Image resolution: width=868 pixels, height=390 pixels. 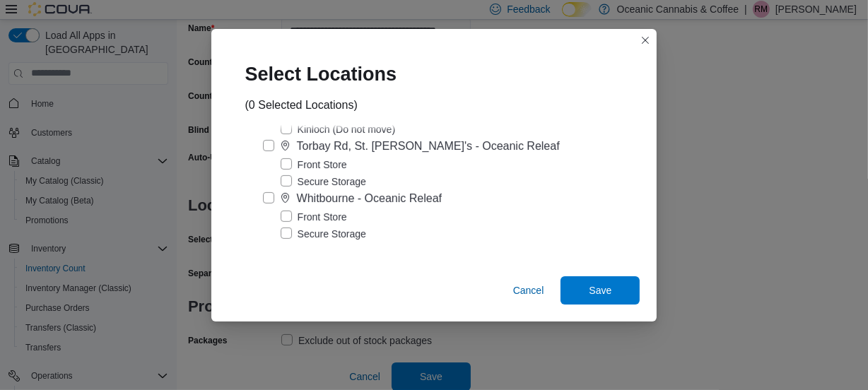 I want to click on label: Kinloch (Do not move), so click(x=338, y=129).